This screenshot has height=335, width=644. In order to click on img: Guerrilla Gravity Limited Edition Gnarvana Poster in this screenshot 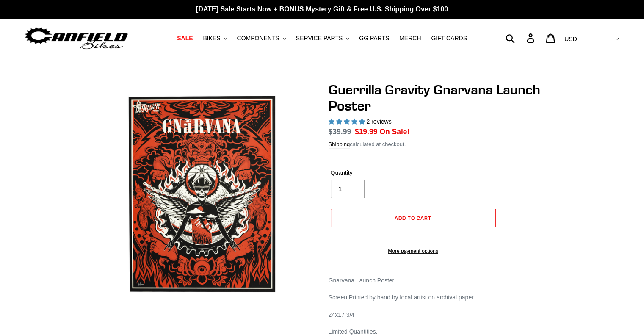, I will do `click(204, 194)`.